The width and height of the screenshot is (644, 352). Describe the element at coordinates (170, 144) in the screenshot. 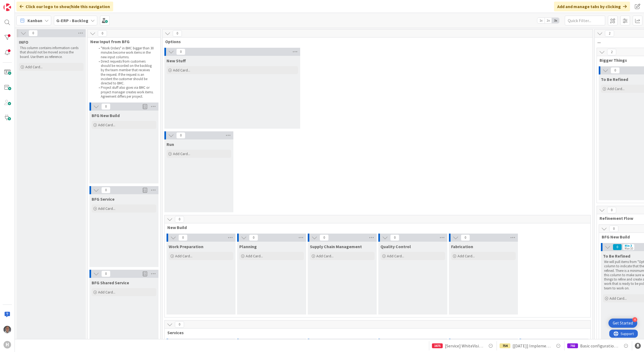

I see `span: Run` at that location.